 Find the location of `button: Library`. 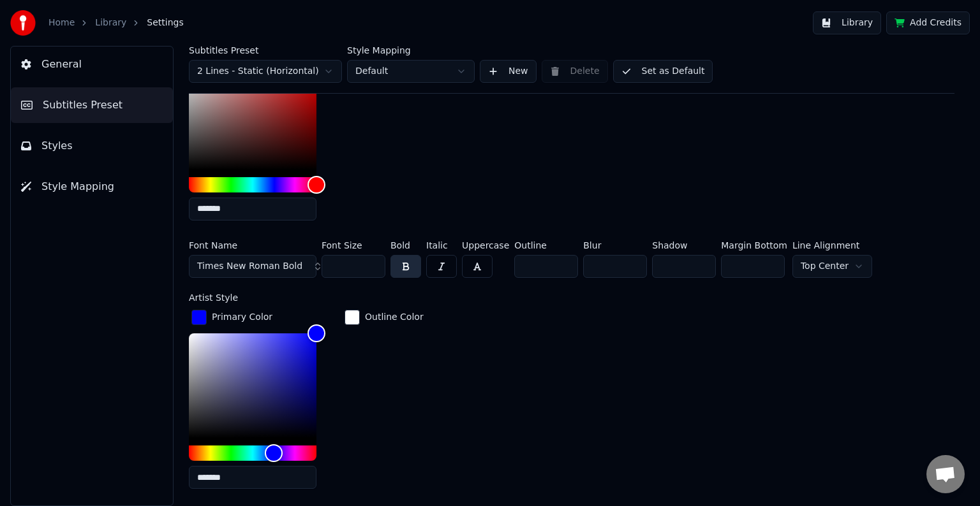

button: Library is located at coordinates (846, 23).